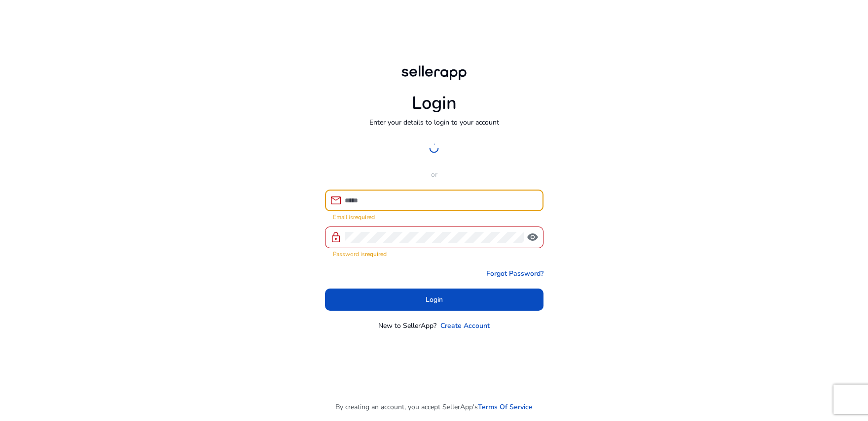 The height and width of the screenshot is (421, 868). I want to click on h1: Login, so click(434, 103).